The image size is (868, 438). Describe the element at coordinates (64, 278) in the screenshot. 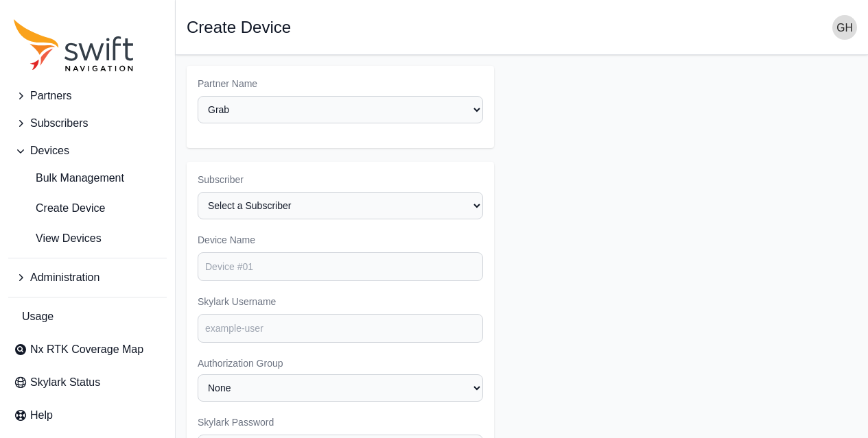

I see `span: Administration` at that location.